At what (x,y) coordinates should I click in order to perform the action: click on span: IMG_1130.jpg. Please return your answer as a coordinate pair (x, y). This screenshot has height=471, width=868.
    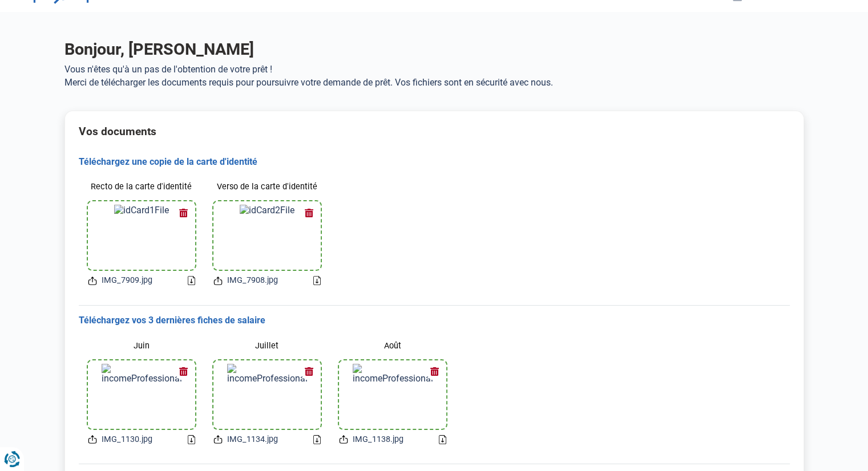
    Looking at the image, I should click on (127, 440).